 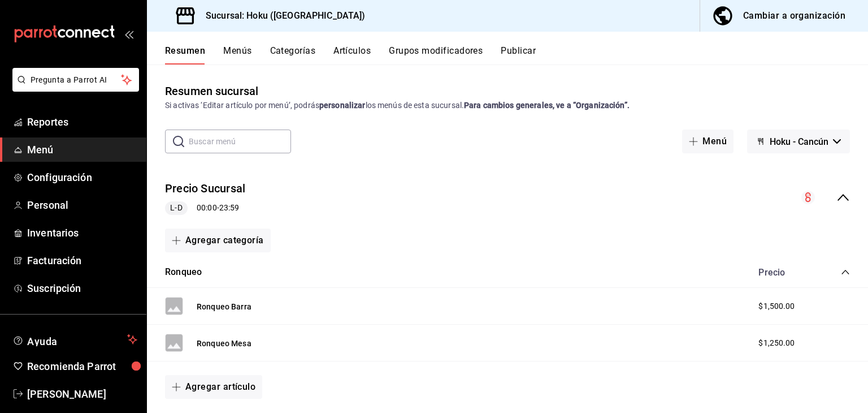 I want to click on button: Ronqueo Mesa, so click(x=224, y=343).